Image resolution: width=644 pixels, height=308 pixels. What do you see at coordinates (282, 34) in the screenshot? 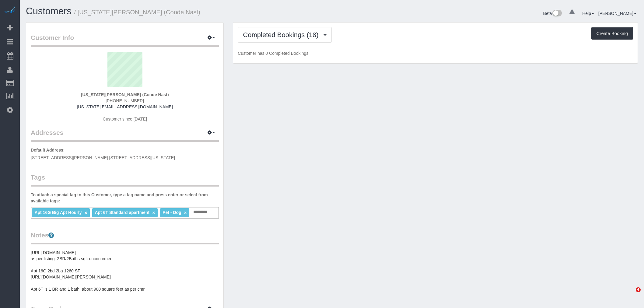
I see `span: Completed Bookings (18)` at bounding box center [282, 34].